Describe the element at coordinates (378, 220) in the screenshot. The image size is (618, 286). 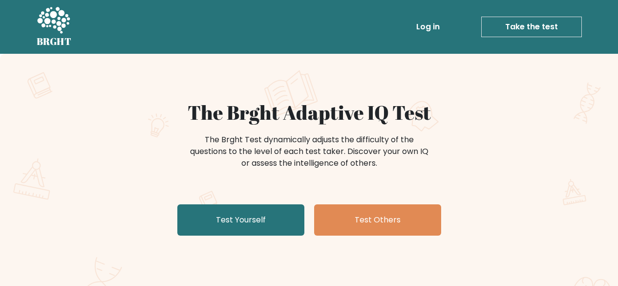
I see `a: Test Others` at that location.